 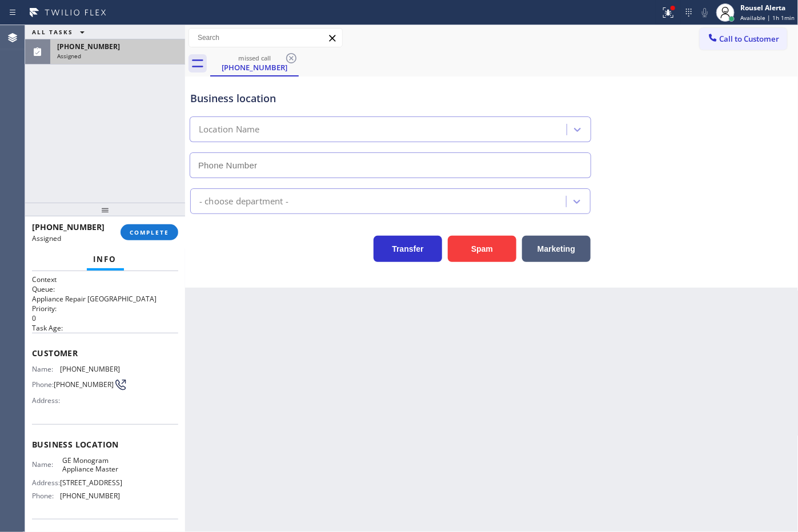 I want to click on button: ALL TASKS, so click(x=61, y=32).